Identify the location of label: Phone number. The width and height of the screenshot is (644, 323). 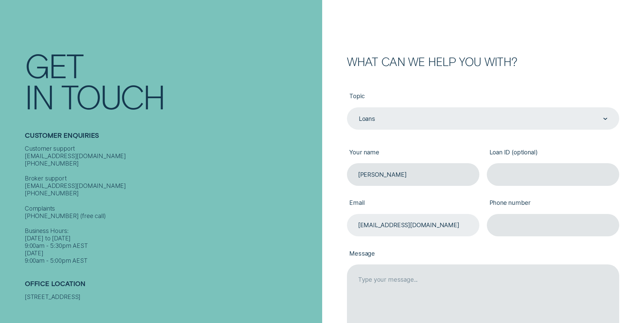
(553, 203).